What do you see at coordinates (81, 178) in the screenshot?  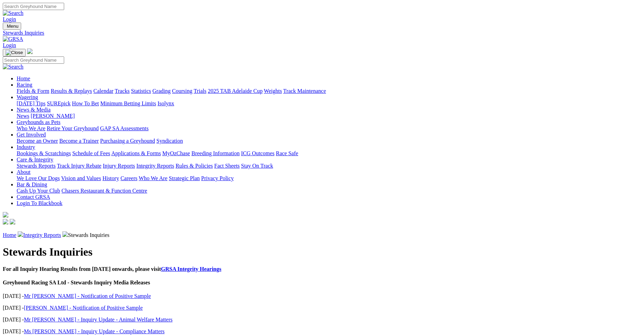 I see `a: Vision and Values` at bounding box center [81, 178].